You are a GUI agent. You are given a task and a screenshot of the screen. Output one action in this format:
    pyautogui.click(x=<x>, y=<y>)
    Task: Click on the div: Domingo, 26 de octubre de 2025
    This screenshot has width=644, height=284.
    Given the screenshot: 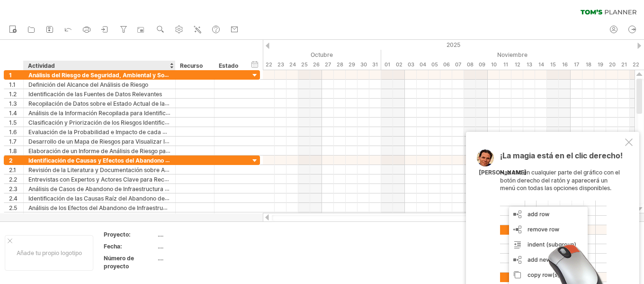 What is the action you would take?
    pyautogui.click(x=316, y=65)
    